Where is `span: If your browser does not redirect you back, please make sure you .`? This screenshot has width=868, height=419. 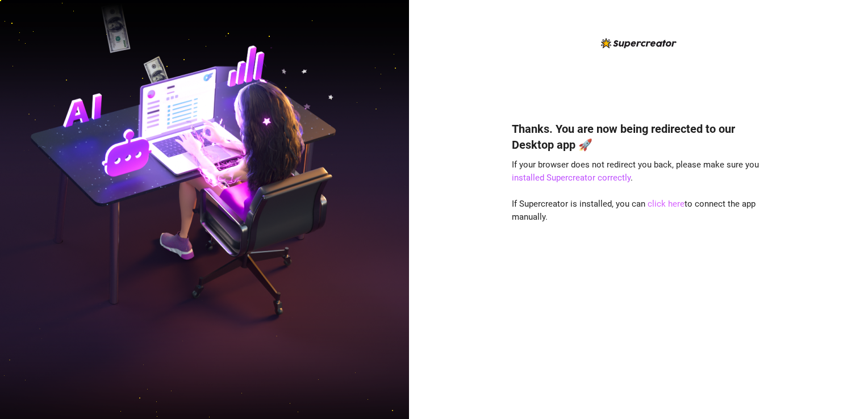
span: If your browser does not redirect you back, please make sure you . is located at coordinates (635, 171).